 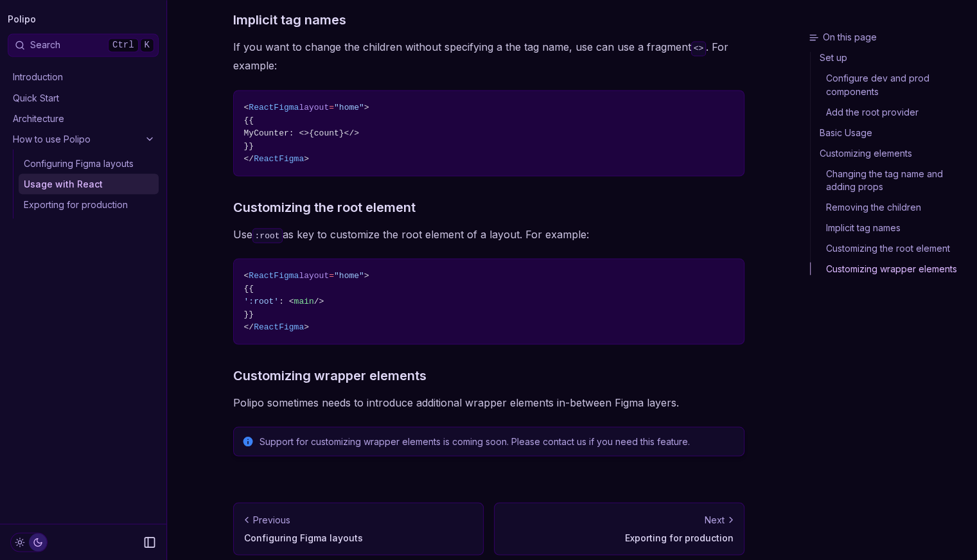 What do you see at coordinates (619, 537) in the screenshot?
I see `p: Exporting for production` at bounding box center [619, 537].